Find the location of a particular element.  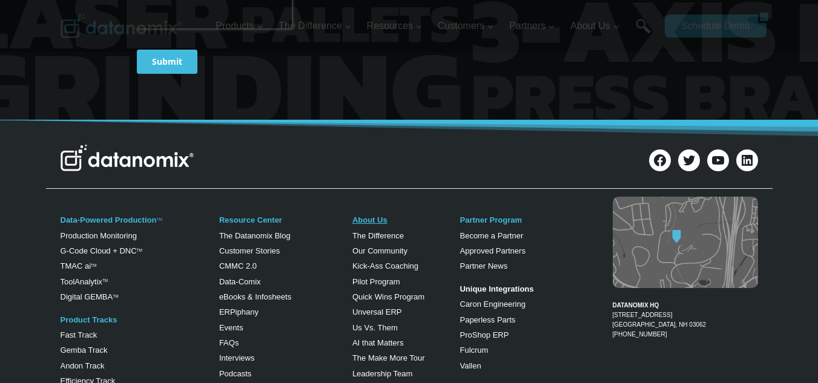

a: The Datanomix Blog is located at coordinates (255, 236).